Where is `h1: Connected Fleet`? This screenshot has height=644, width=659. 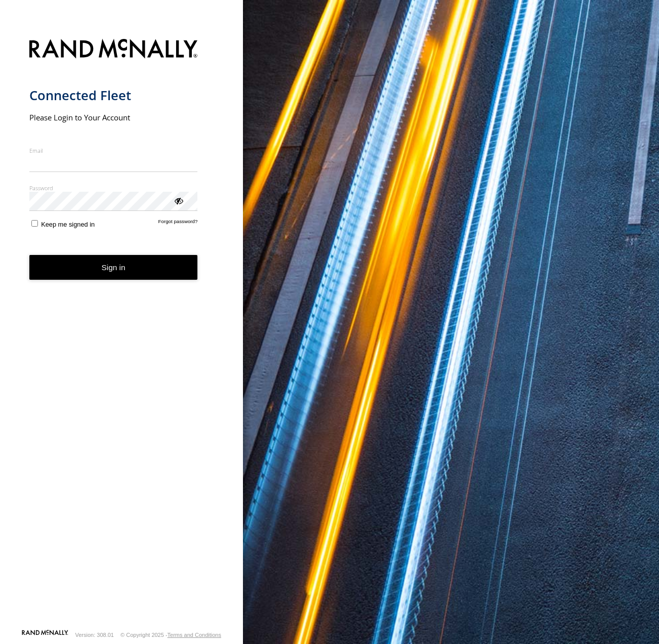
h1: Connected Fleet is located at coordinates (114, 95).